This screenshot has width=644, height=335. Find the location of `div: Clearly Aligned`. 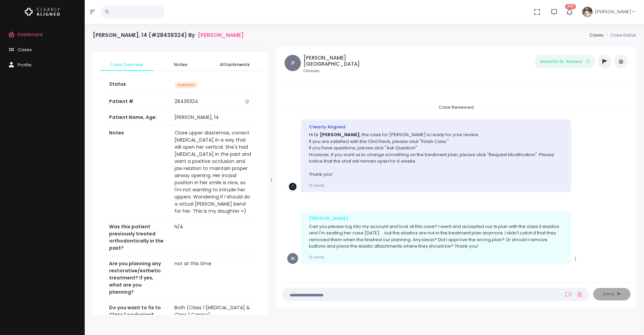

div: Clearly Aligned is located at coordinates (436, 127).